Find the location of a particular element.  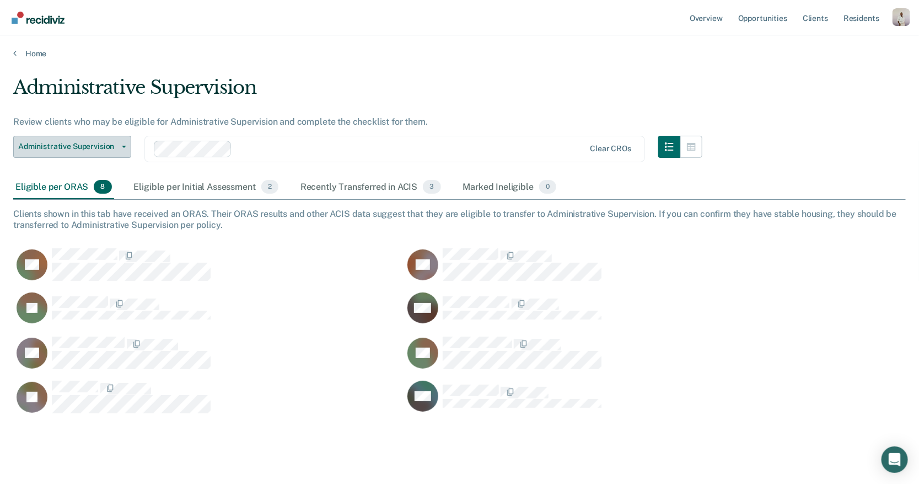

div: Marked Ineligible0 is located at coordinates (510, 187).